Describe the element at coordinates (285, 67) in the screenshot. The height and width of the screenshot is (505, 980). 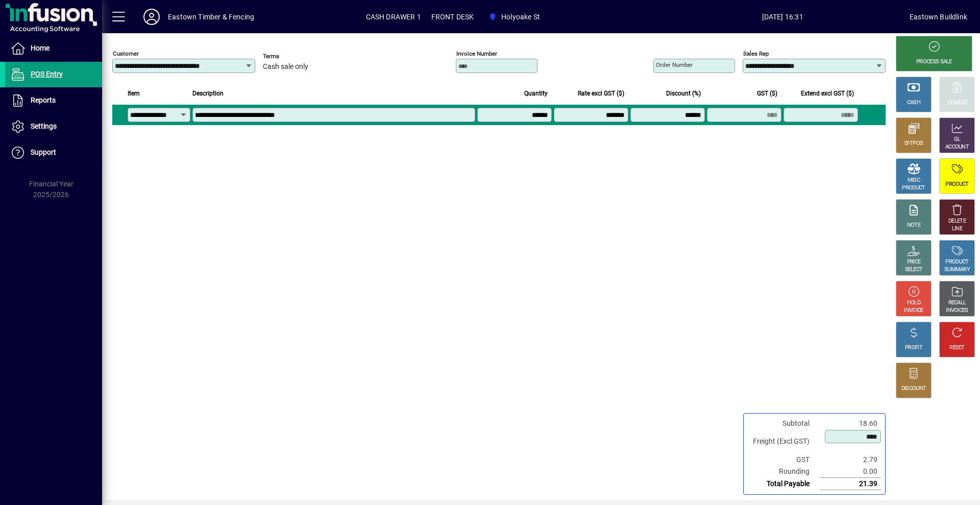
I see `span: Cash sale only` at that location.